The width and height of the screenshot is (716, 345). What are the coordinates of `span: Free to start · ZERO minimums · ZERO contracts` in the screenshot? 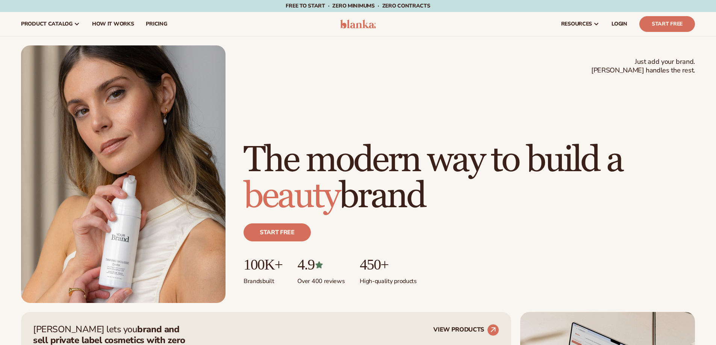 It's located at (358, 6).